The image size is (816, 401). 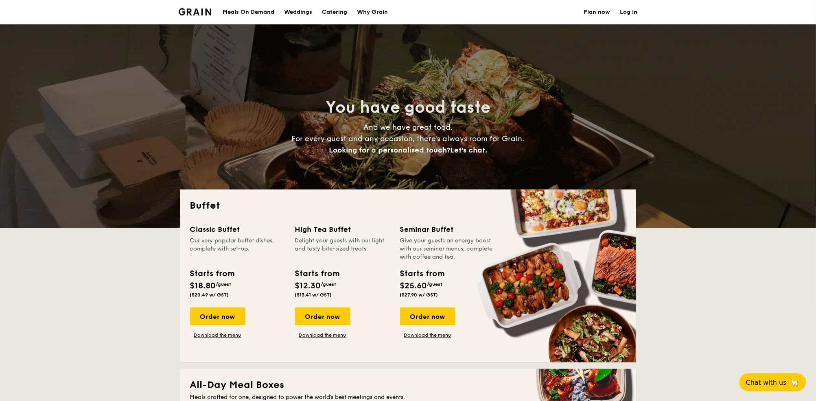 I want to click on span: ($20.49 w/ GST), so click(x=210, y=295).